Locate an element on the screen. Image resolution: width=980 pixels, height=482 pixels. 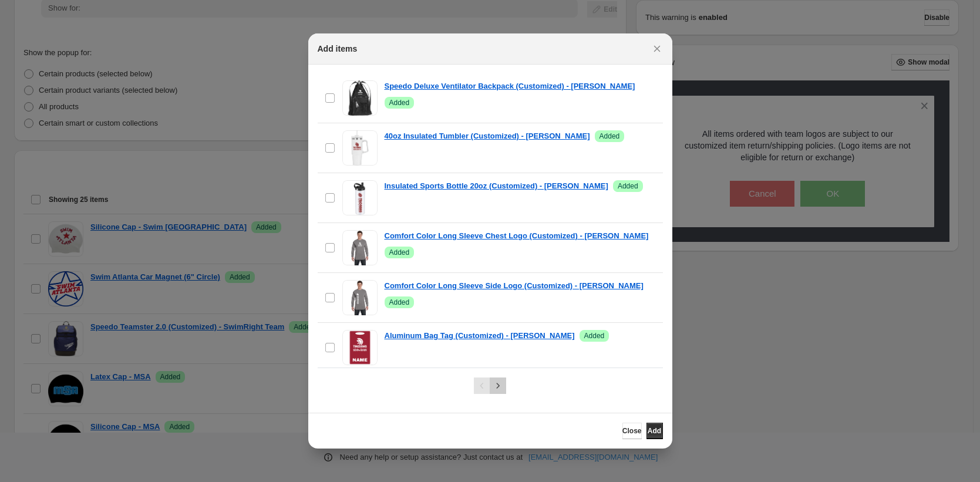
img: Insulated Sports Bottle 20oz (Customized) - Lassiter is located at coordinates (360, 198).